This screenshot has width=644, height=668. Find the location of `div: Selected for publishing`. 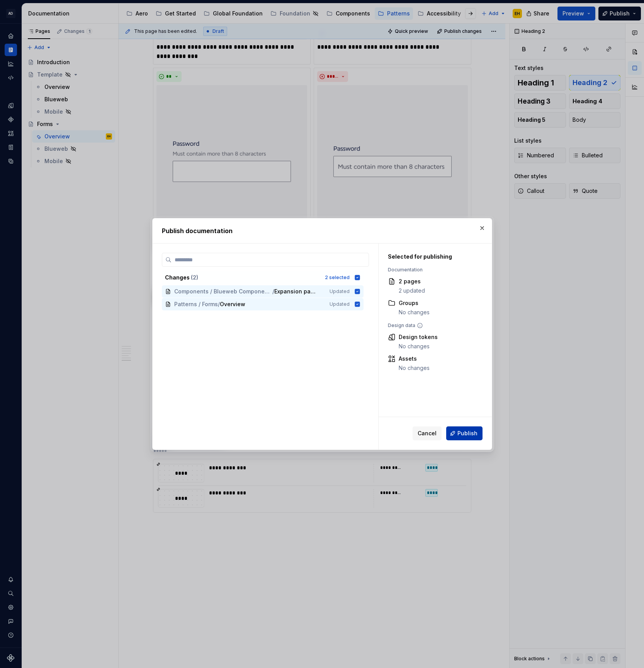

div: Selected for publishing is located at coordinates (433, 257).